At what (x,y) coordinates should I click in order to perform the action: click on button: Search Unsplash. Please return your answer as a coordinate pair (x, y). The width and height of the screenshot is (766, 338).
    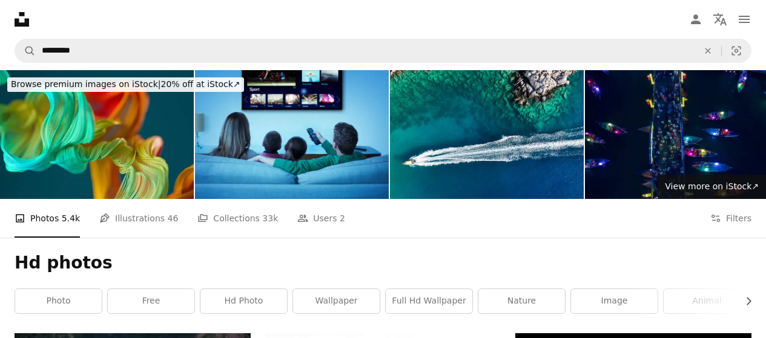
    Looking at the image, I should click on (25, 51).